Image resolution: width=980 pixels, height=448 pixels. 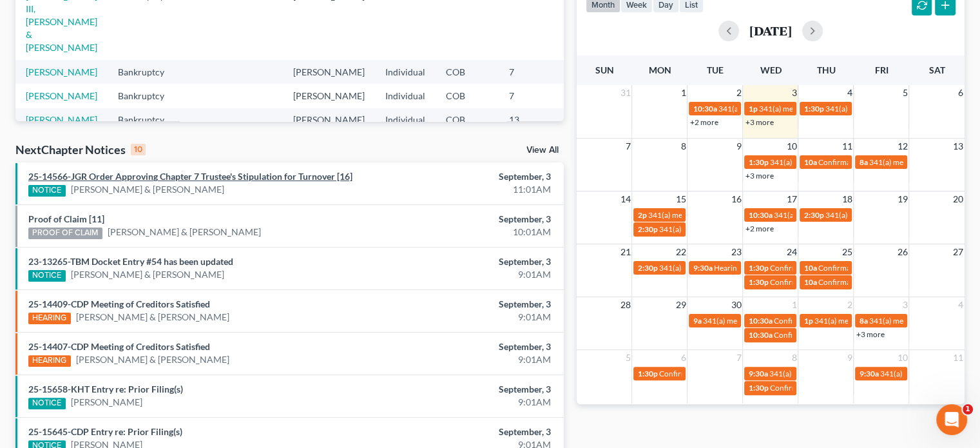 I want to click on span: 29, so click(x=680, y=305).